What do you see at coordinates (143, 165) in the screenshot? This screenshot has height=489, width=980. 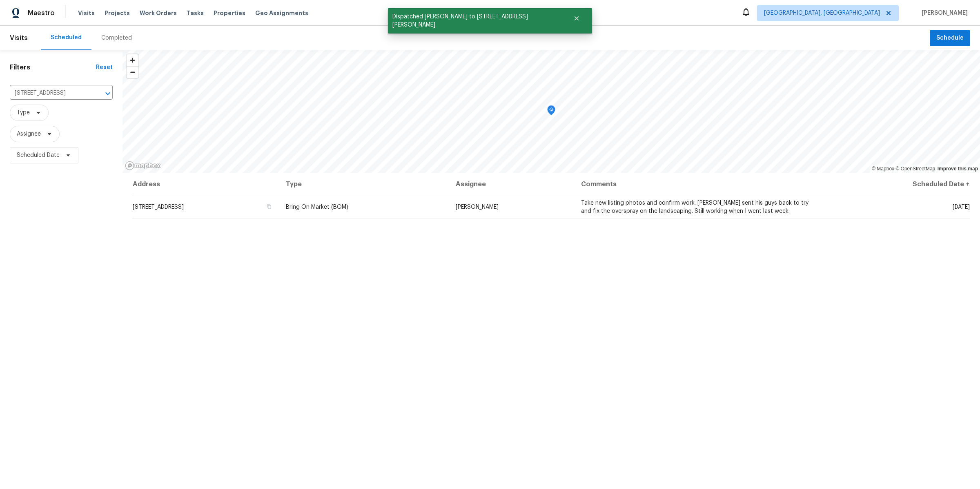 I see `a: Mapbox homepage` at bounding box center [143, 165].